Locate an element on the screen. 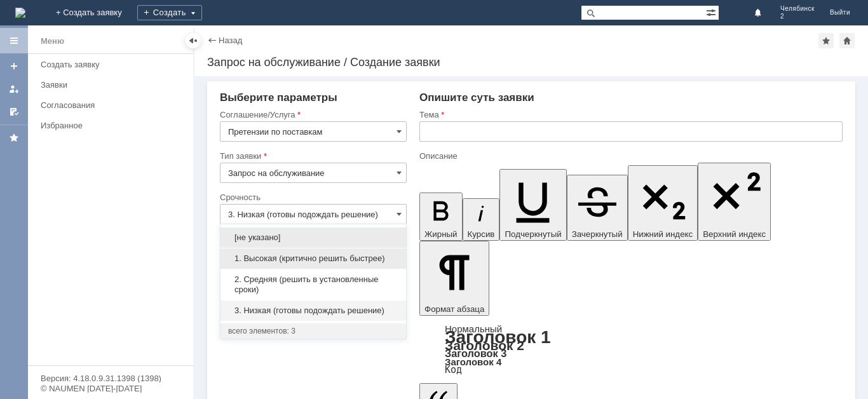 The image size is (868, 399). span: Зачеркнутый is located at coordinates (598, 234).